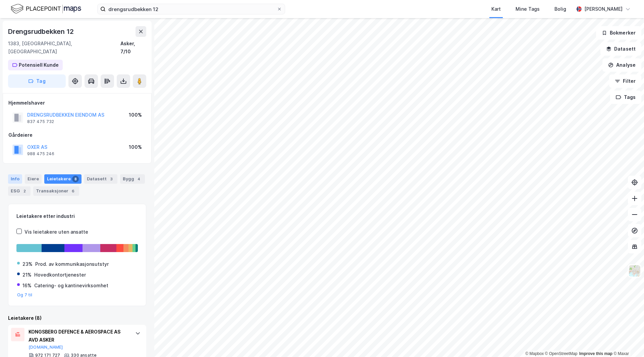  What do you see at coordinates (40, 122) in the screenshot?
I see `div: 837 475 732` at bounding box center [40, 122].